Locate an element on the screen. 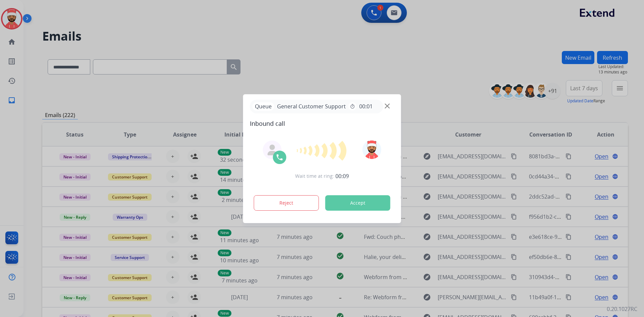  img: close-button is located at coordinates (387, 106).